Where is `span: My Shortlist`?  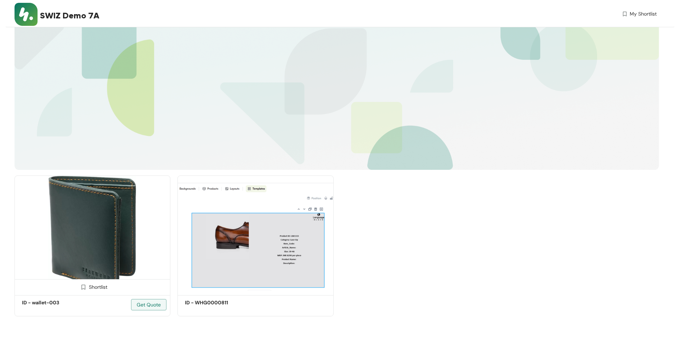 span: My Shortlist is located at coordinates (644, 14).